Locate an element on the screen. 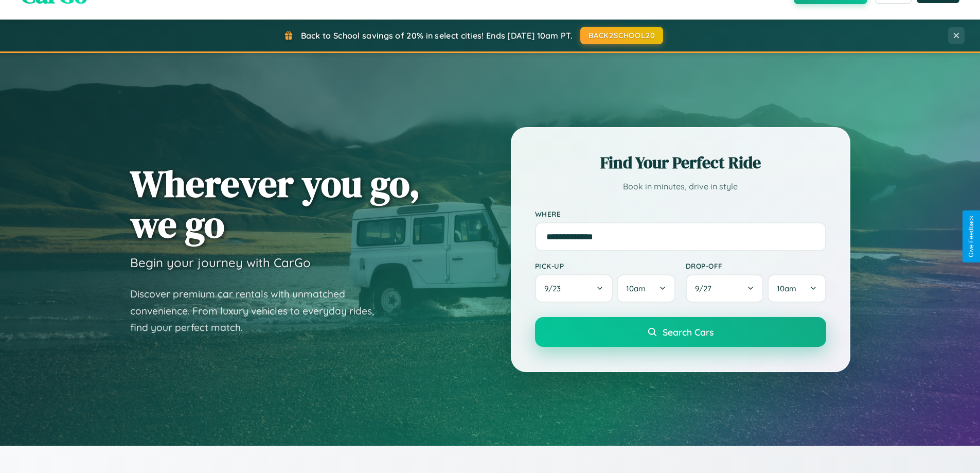 This screenshot has width=980, height=473. label: Where is located at coordinates (681, 214).